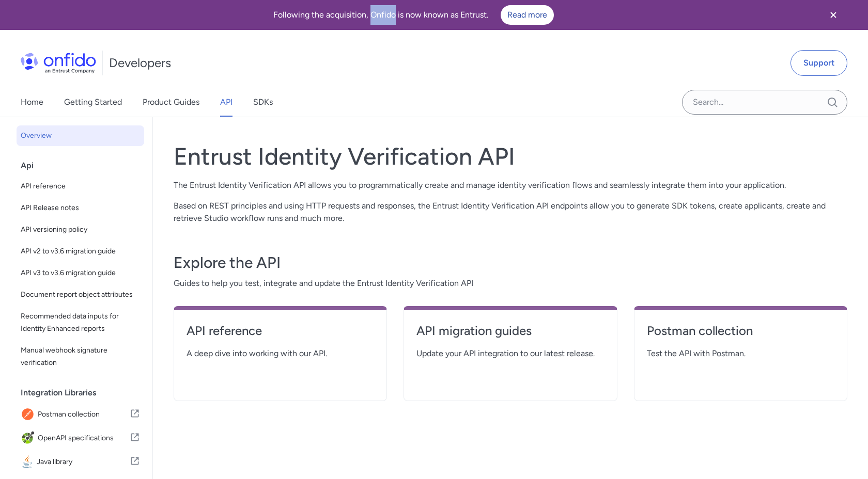 The image size is (868, 479). I want to click on span: Recommended data inputs for Identity Enhanced reports, so click(80, 322).